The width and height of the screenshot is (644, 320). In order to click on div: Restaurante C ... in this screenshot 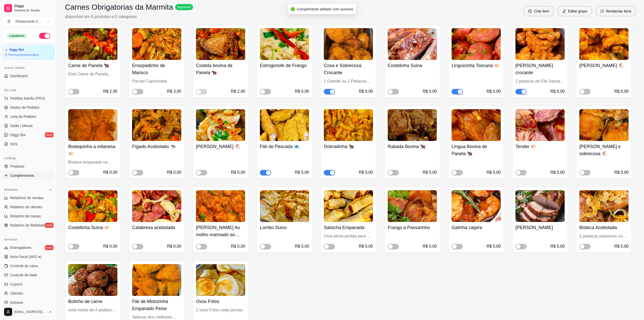, I will do `click(28, 22)`.